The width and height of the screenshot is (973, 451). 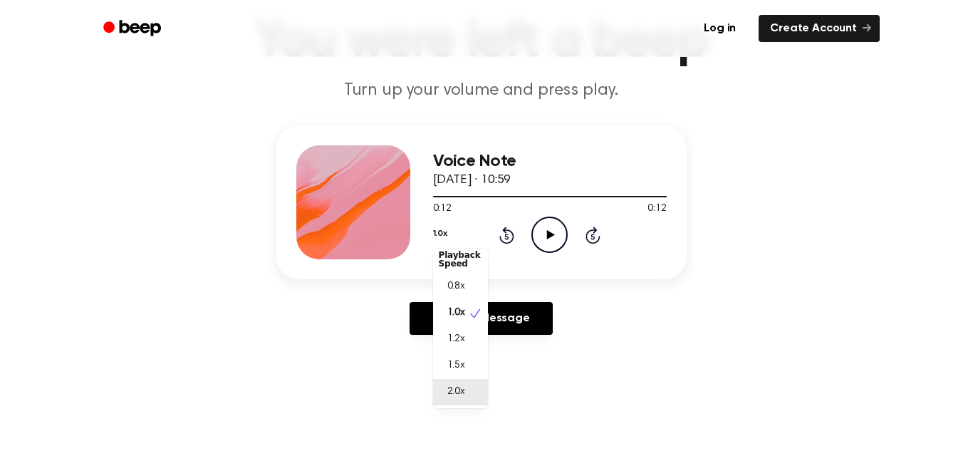 I want to click on span: 2.0x, so click(x=456, y=392).